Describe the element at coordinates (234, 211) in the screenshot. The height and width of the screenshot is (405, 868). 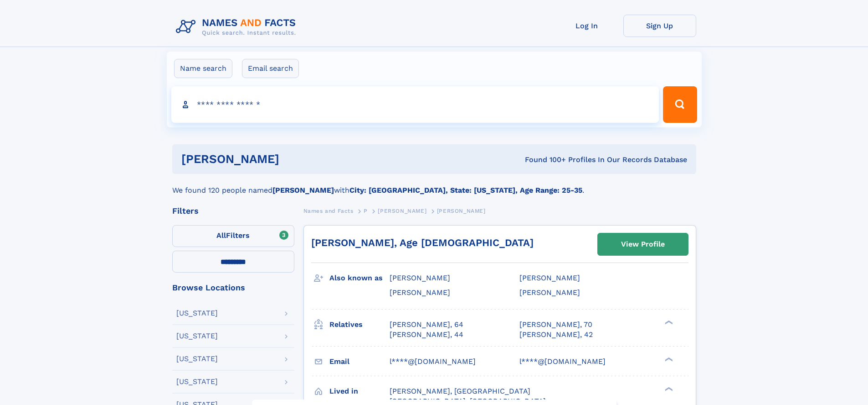
I see `div: Filters` at that location.